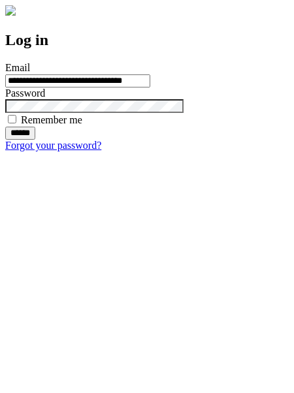 The image size is (294, 393). I want to click on label: Password, so click(25, 93).